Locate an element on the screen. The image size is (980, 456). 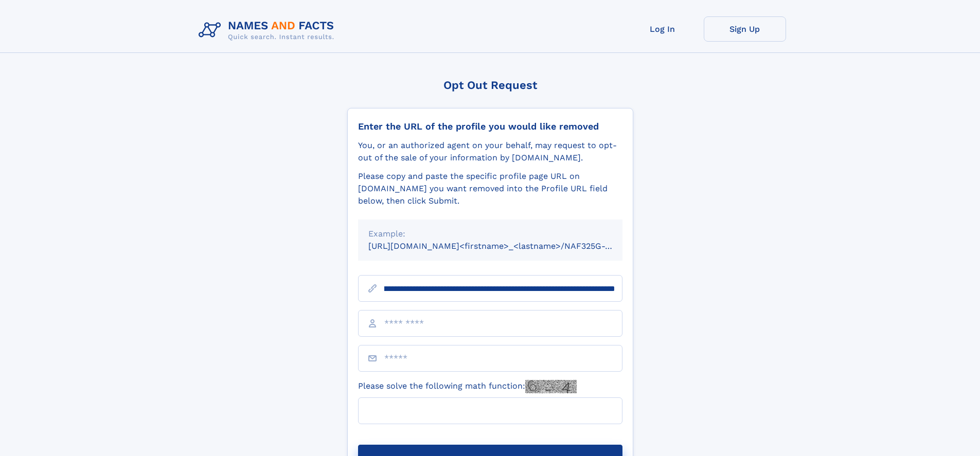
a: Log In is located at coordinates (663, 29).